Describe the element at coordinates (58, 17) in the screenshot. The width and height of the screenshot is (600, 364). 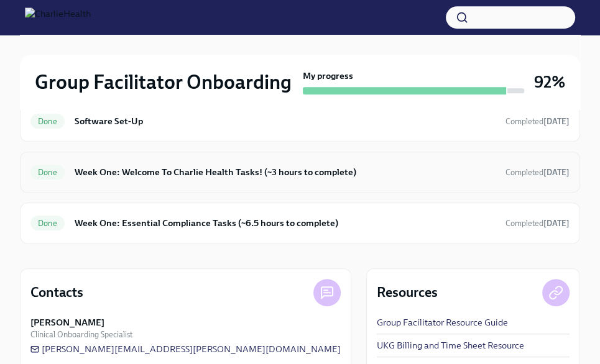
I see `img: CharlieHealth` at that location.